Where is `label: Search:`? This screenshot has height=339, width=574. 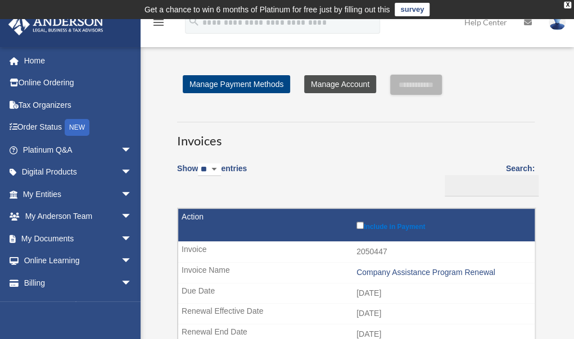 label: Search: is located at coordinates (487, 179).